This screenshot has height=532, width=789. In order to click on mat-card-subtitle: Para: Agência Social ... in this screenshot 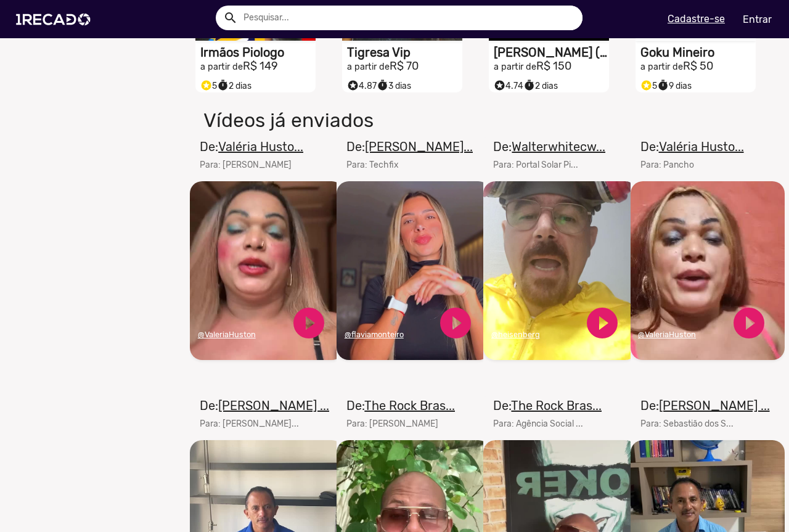, I will do `click(547, 423)`.